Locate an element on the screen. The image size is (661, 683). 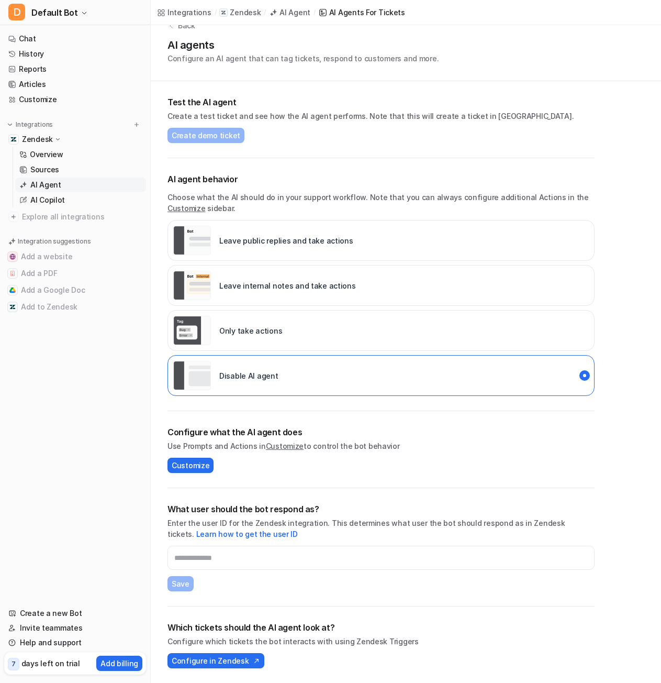
h2: Which tickets should the AI agent look at? is located at coordinates (381, 627).